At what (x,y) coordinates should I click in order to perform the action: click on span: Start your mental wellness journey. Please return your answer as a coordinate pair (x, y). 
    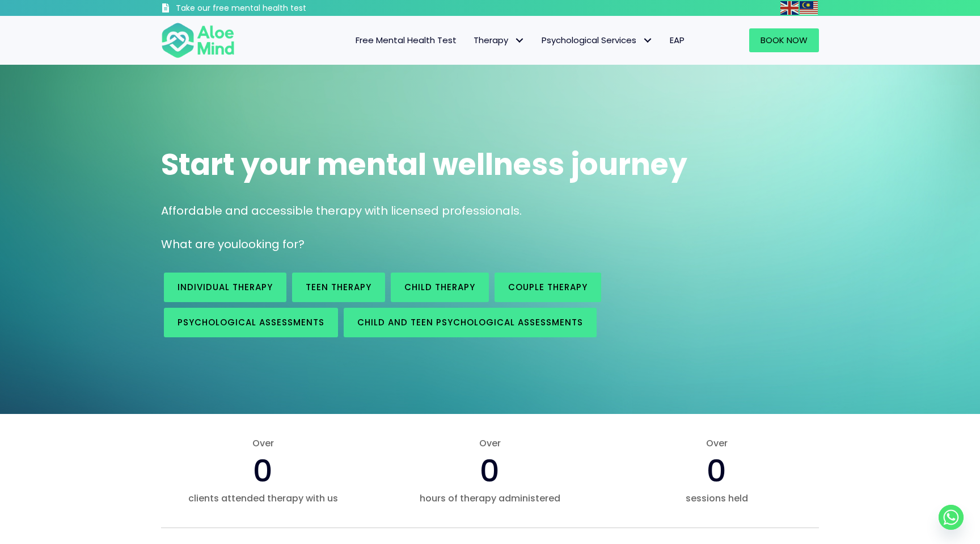
    Looking at the image, I should click on (424, 164).